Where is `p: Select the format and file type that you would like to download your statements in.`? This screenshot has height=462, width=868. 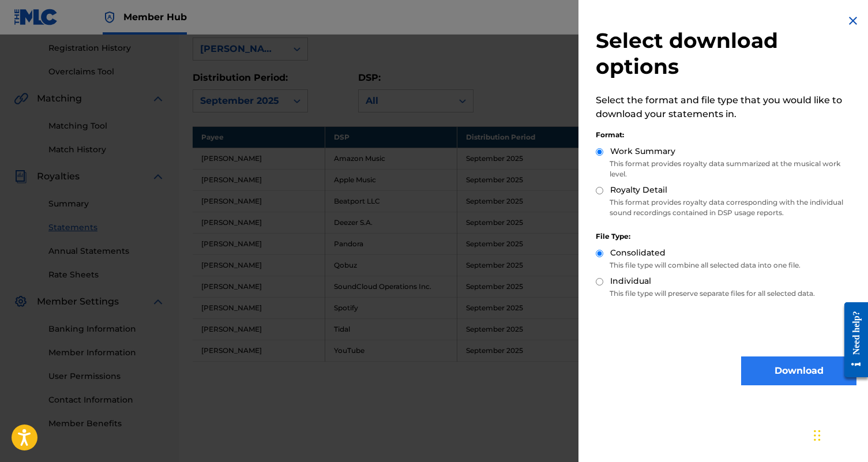
p: Select the format and file type that you would like to download your statements in. is located at coordinates (726, 107).